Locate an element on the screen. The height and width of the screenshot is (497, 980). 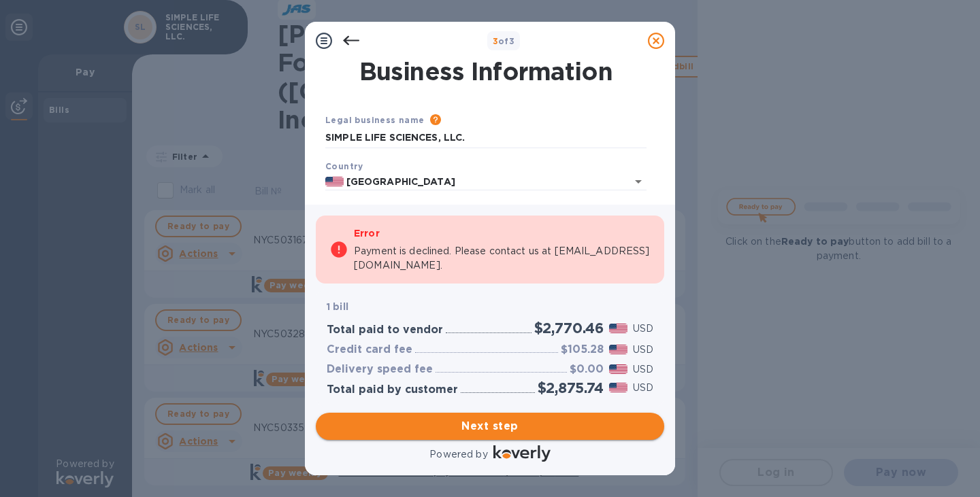
input: Select country is located at coordinates (475, 181).